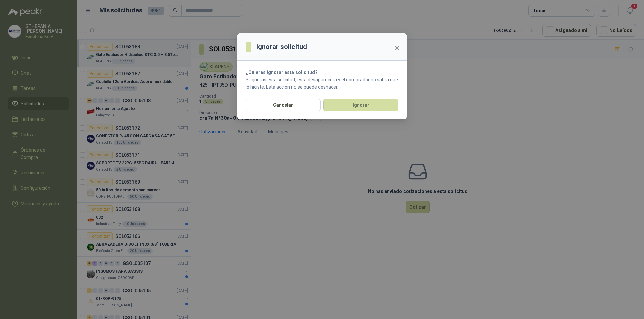 The width and height of the screenshot is (644, 319). Describe the element at coordinates (322, 83) in the screenshot. I see `p: Si ignoras esta solicitud, esta desaparecerá y el comprador no sabrá que lo hiciste. Esta acción ...` at that location.